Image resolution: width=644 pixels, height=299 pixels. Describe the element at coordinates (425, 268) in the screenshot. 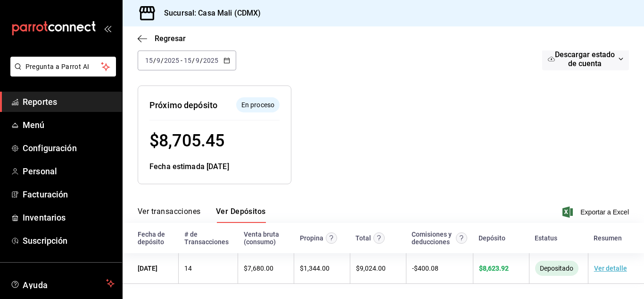

I see `span: - $ 400.08` at that location.